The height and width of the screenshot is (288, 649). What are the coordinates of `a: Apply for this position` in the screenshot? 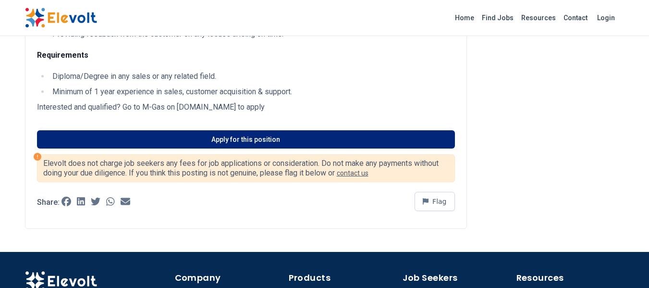 It's located at (246, 139).